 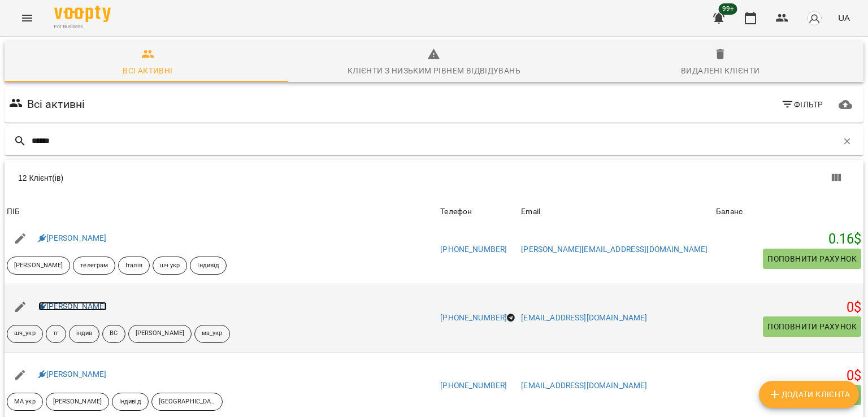 I want to click on p: шч укр, so click(x=170, y=265).